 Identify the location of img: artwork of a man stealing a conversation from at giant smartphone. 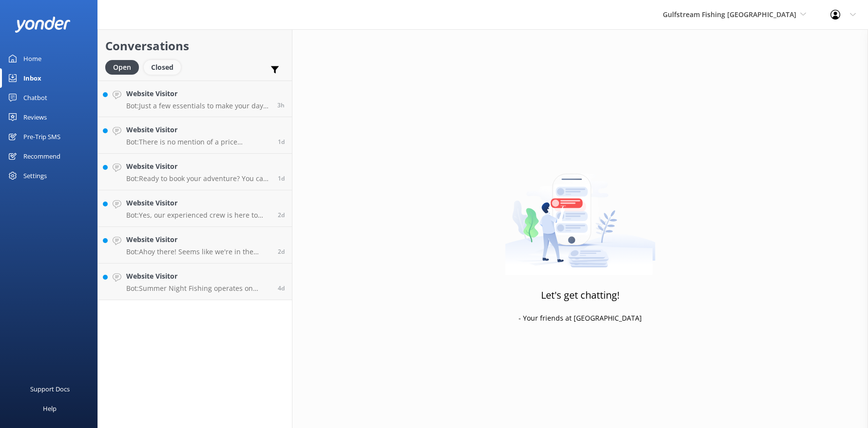
(580, 214).